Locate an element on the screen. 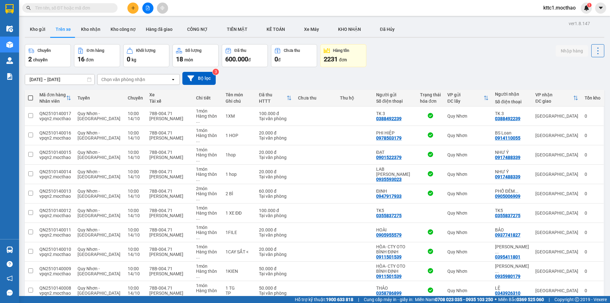 Image resolution: width=610 pixels, height=303 pixels. div: 0388492239 is located at coordinates (389, 118).